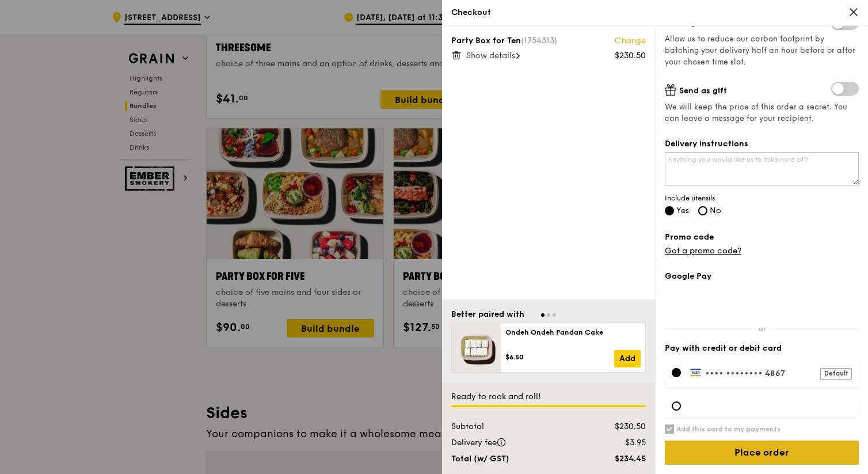 The height and width of the screenshot is (474, 868). I want to click on span: Include utensils, so click(762, 198).